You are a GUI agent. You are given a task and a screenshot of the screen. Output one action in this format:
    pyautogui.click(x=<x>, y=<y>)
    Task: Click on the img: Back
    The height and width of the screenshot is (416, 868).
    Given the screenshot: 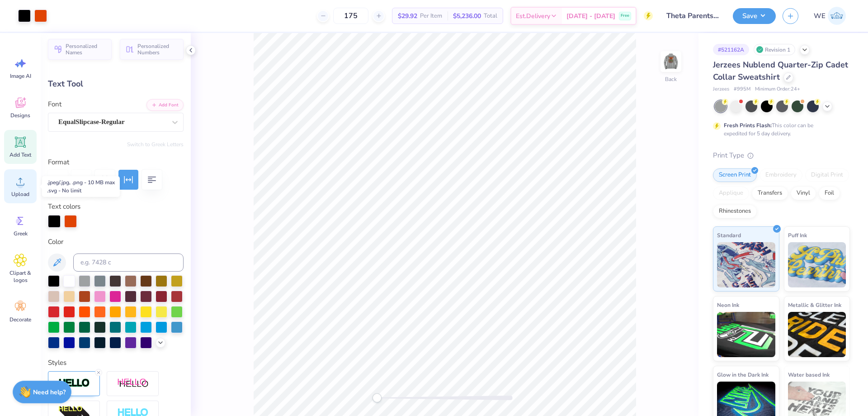 What is the action you would take?
    pyautogui.click(x=671, y=61)
    